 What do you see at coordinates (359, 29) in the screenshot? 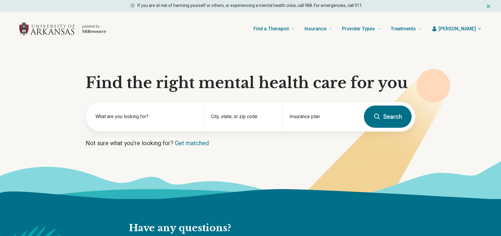
I see `span: Provider Types` at bounding box center [359, 29].